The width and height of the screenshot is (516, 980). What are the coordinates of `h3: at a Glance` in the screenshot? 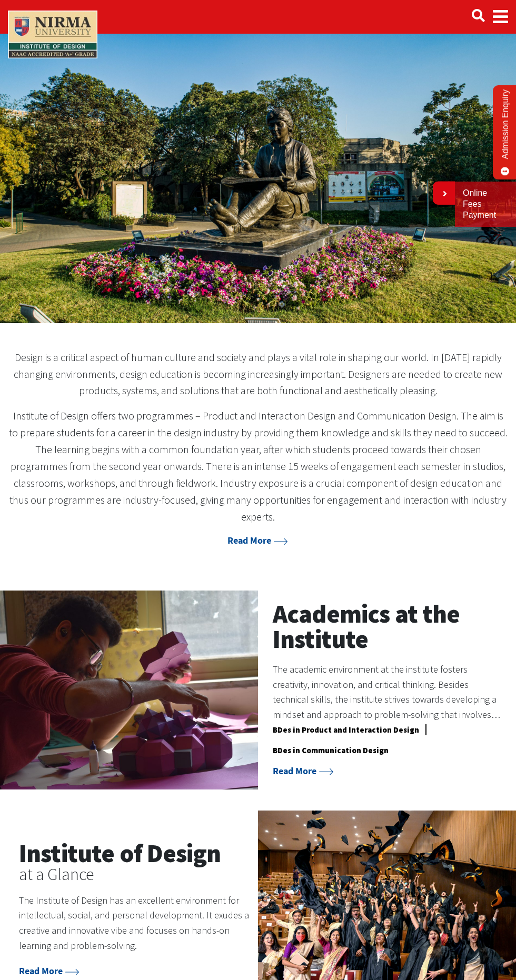 It's located at (134, 875).